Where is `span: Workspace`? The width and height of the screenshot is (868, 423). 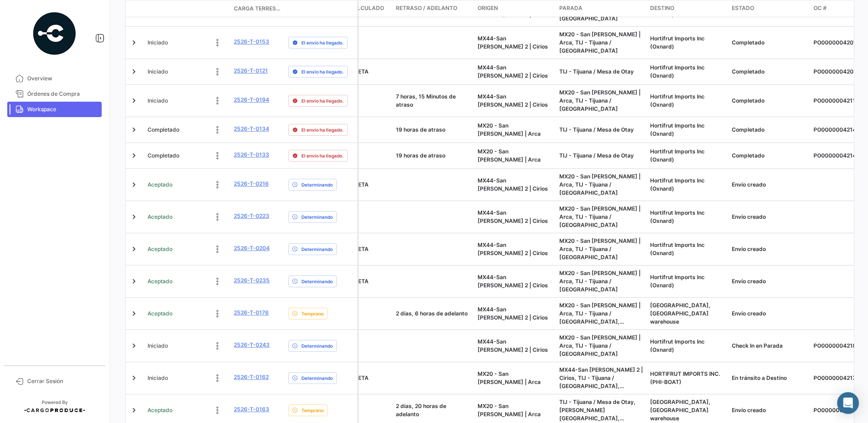
span: Workspace is located at coordinates (62, 109).